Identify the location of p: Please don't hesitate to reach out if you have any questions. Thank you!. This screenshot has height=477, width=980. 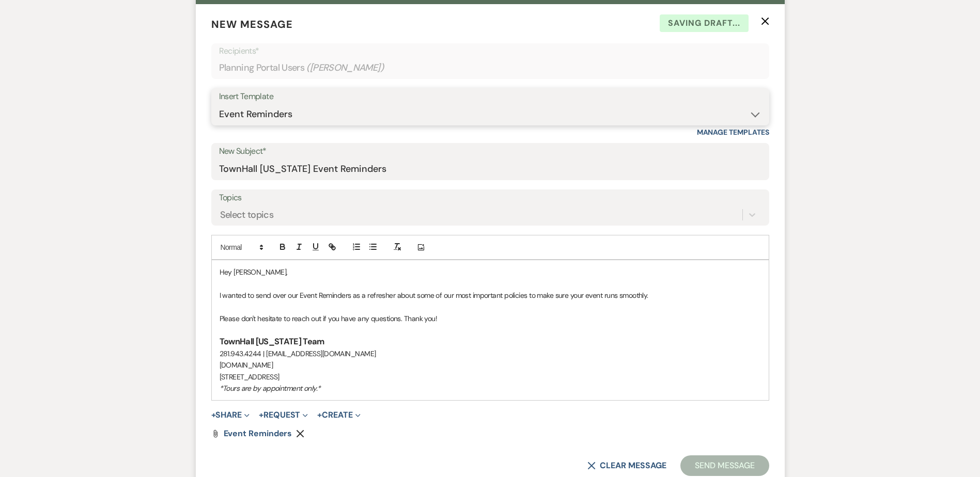
(490, 319).